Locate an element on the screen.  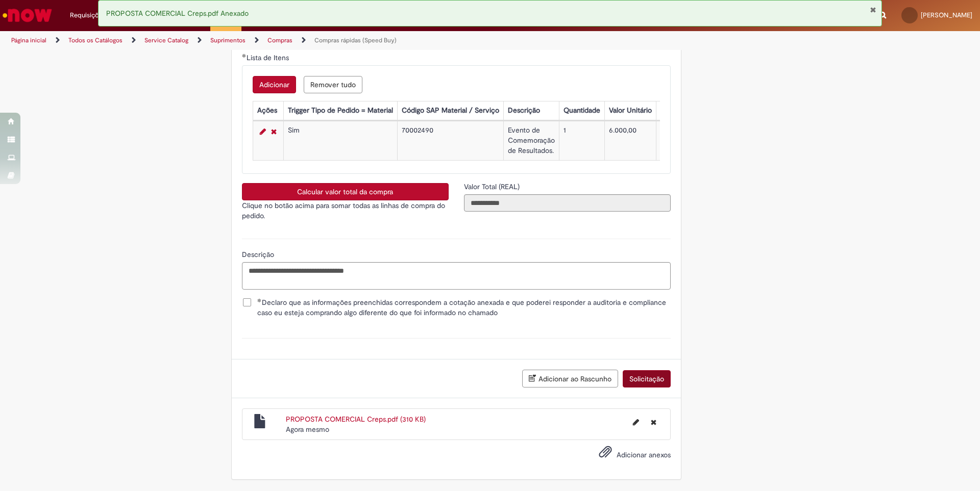
span: Requisições is located at coordinates (88, 15).